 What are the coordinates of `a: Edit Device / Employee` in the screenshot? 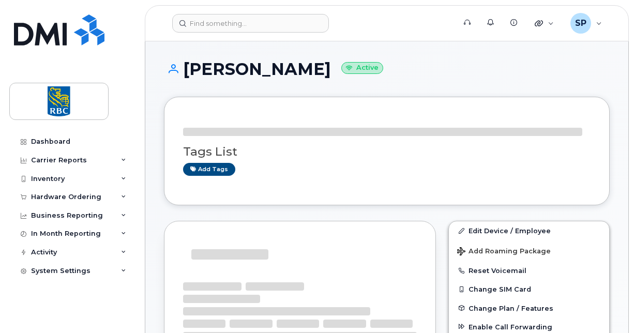 It's located at (529, 231).